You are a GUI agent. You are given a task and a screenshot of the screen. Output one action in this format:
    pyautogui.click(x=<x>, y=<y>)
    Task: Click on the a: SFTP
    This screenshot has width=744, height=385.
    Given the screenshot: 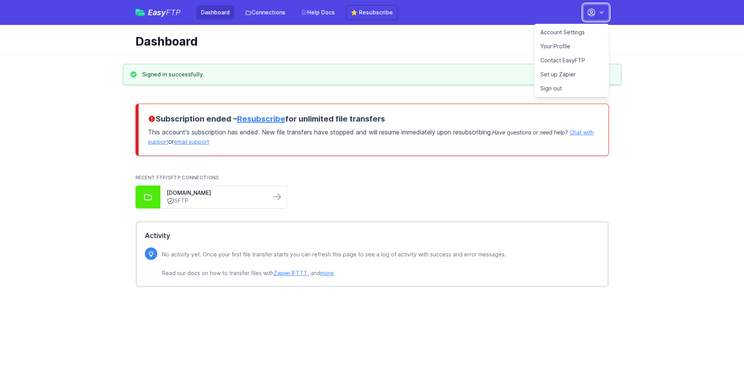 What is the action you would take?
    pyautogui.click(x=216, y=200)
    